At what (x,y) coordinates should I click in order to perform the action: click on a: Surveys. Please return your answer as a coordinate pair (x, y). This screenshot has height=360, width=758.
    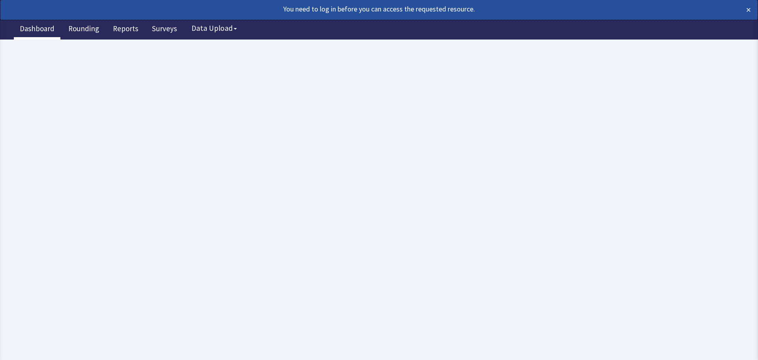
    Looking at the image, I should click on (164, 30).